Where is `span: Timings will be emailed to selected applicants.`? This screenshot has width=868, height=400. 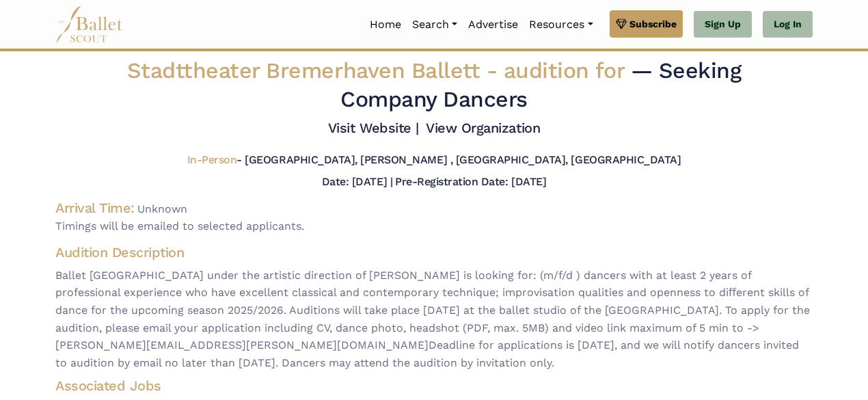 span: Timings will be emailed to selected applicants. is located at coordinates (434, 226).